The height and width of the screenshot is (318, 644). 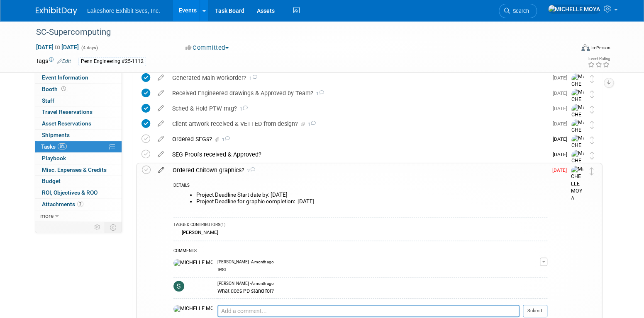 What do you see at coordinates (358, 94) in the screenshot?
I see `div: Received Engineered drawings & Approved by Team?` at bounding box center [358, 94].